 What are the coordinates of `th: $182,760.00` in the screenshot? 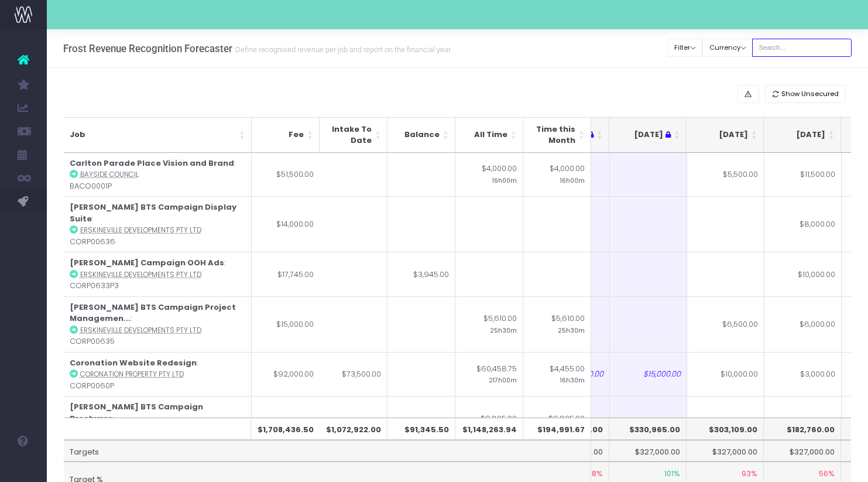 It's located at (802, 428).